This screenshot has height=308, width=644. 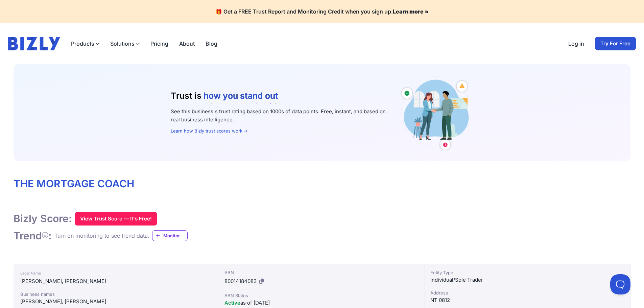 What do you see at coordinates (321, 273) in the screenshot?
I see `div: ABN` at bounding box center [321, 273].